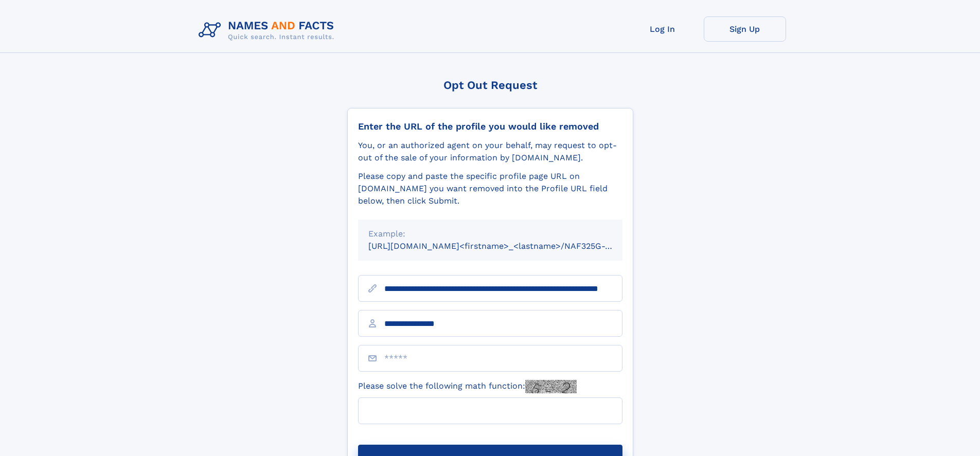 This screenshot has width=980, height=456. Describe the element at coordinates (490, 234) in the screenshot. I see `div: Example:` at that location.